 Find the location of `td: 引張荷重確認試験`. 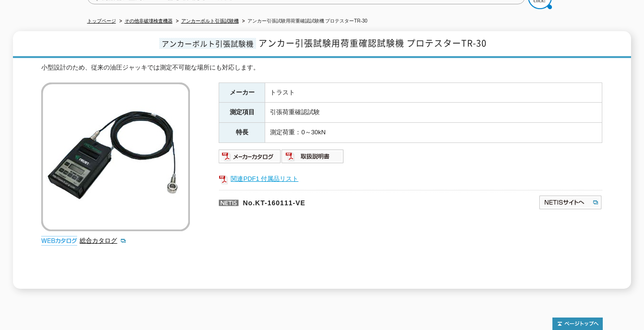

td: 引張荷重確認試験 is located at coordinates (434, 113).